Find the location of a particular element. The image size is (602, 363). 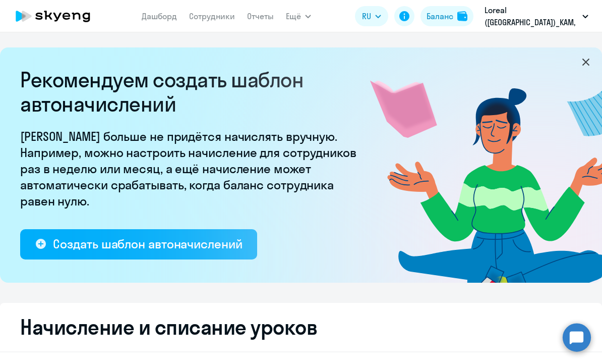

button: Ещё is located at coordinates (298, 16).